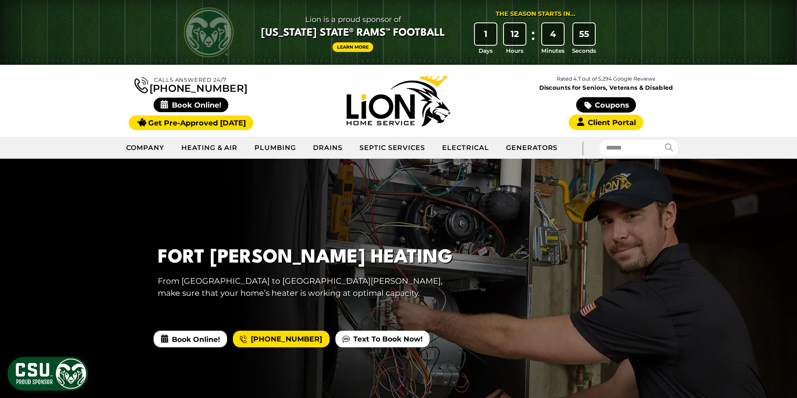  I want to click on p: Rated 4.7 out of 5,294 Google Reviews, so click(606, 79).